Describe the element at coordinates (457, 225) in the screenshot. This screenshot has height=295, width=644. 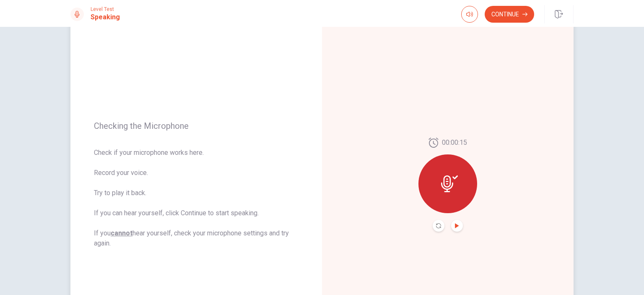
I see `button: Play Audio` at that location.